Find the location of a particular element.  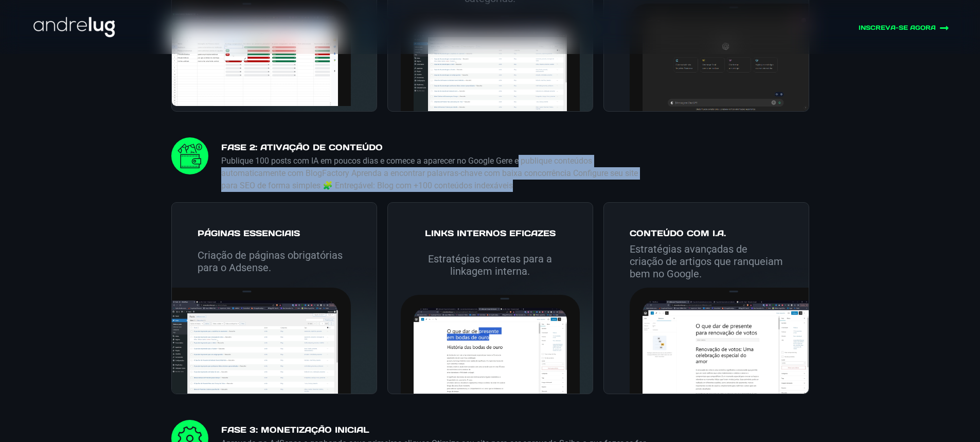

p: Criação de páginas obrigatórias para o Adsense. is located at coordinates (274, 262).